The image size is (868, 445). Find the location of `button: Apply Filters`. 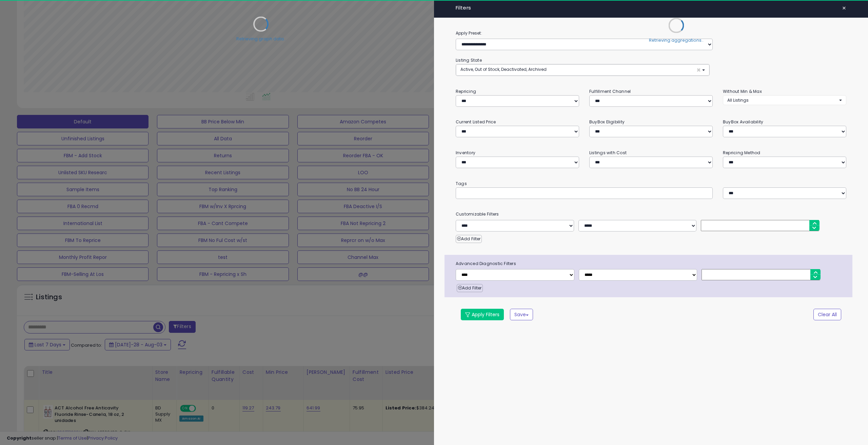

button: Apply Filters is located at coordinates (482, 314).